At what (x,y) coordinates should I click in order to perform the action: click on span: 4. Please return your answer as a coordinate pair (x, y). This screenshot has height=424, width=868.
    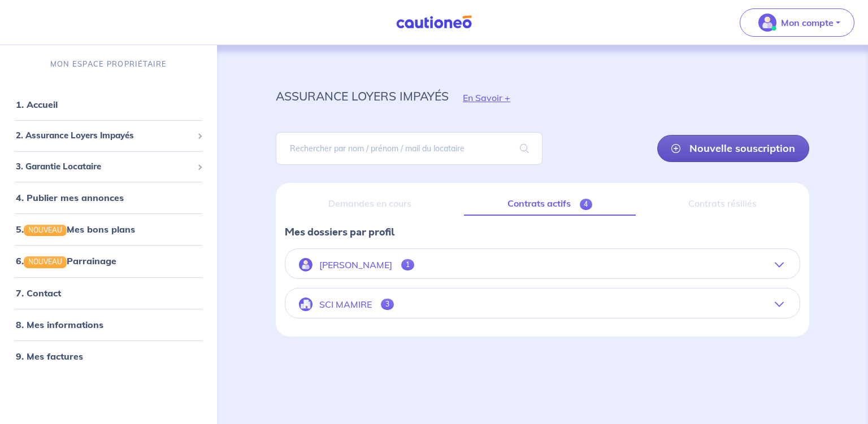
    Looking at the image, I should click on (586, 204).